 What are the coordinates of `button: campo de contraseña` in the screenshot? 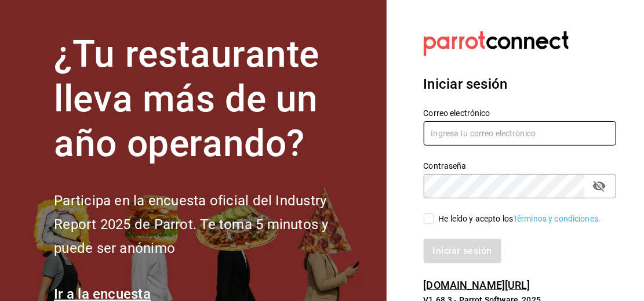 It's located at (600, 186).